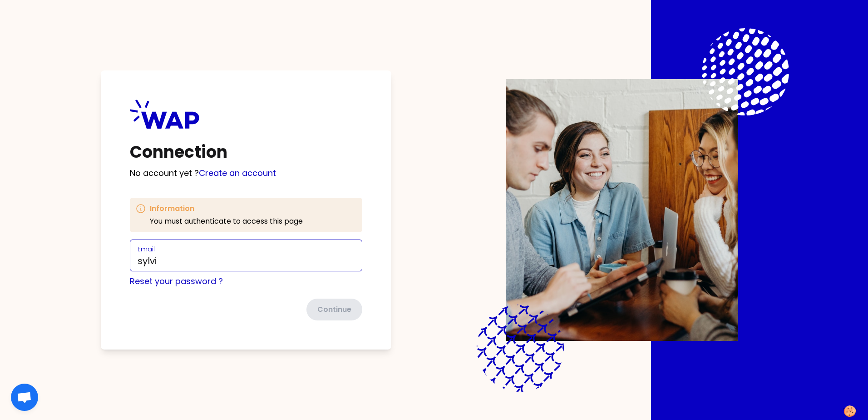 The height and width of the screenshot is (420, 868). What do you see at coordinates (226, 209) in the screenshot?
I see `h3: Information` at bounding box center [226, 209].